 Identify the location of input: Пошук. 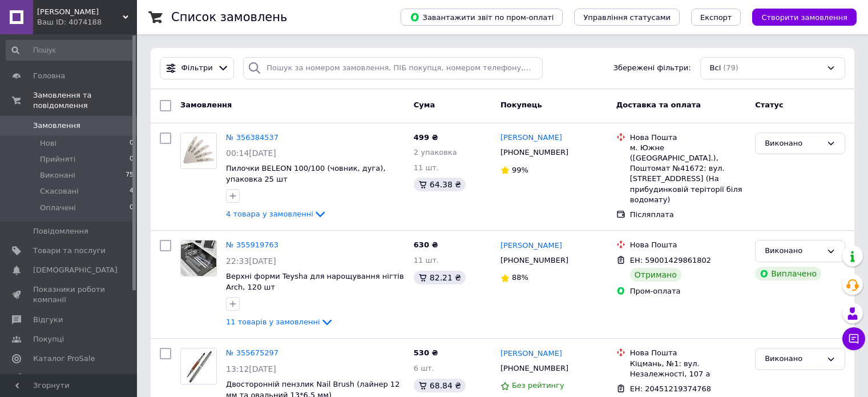
(70, 50).